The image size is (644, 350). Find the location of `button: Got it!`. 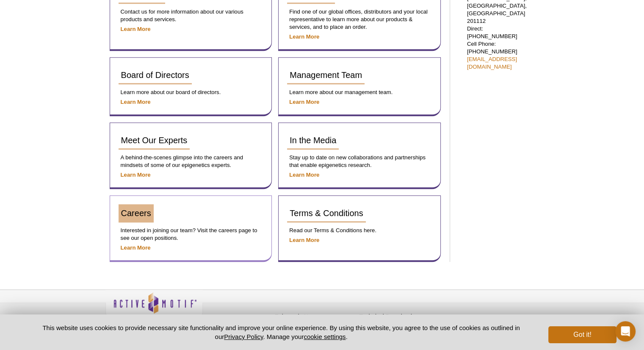

button: Got it! is located at coordinates (582, 335).